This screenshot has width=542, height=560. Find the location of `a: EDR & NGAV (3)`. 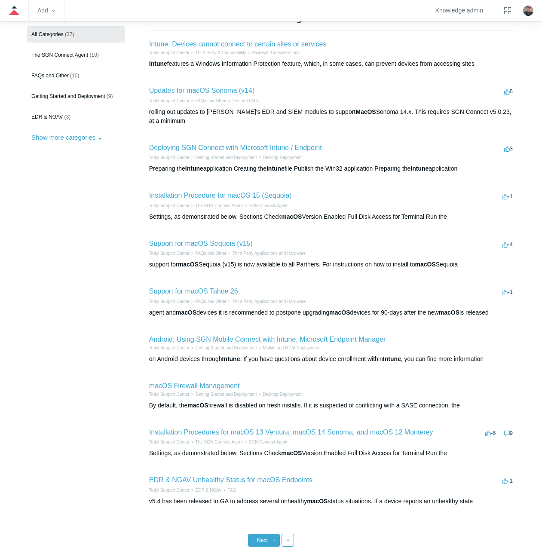

a: EDR & NGAV (3) is located at coordinates (76, 117).